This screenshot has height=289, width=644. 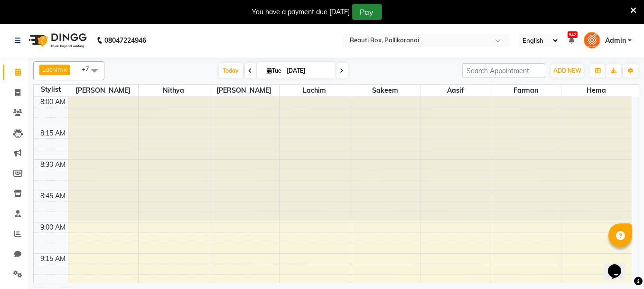 What do you see at coordinates (597, 90) in the screenshot?
I see `span: Hema` at bounding box center [597, 90].